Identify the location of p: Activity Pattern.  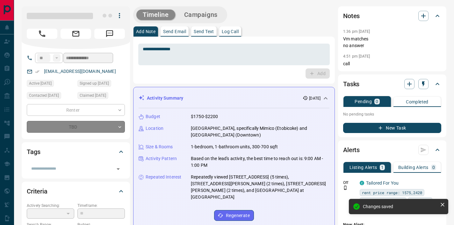
(161, 159).